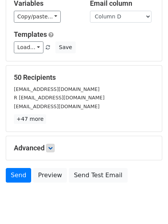  Describe the element at coordinates (50, 176) in the screenshot. I see `a: Preview` at that location.